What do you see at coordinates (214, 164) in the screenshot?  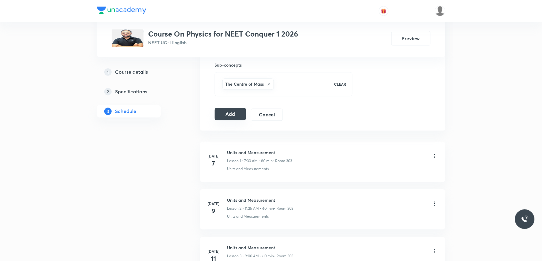 I see `h4: 7` at bounding box center [214, 164].